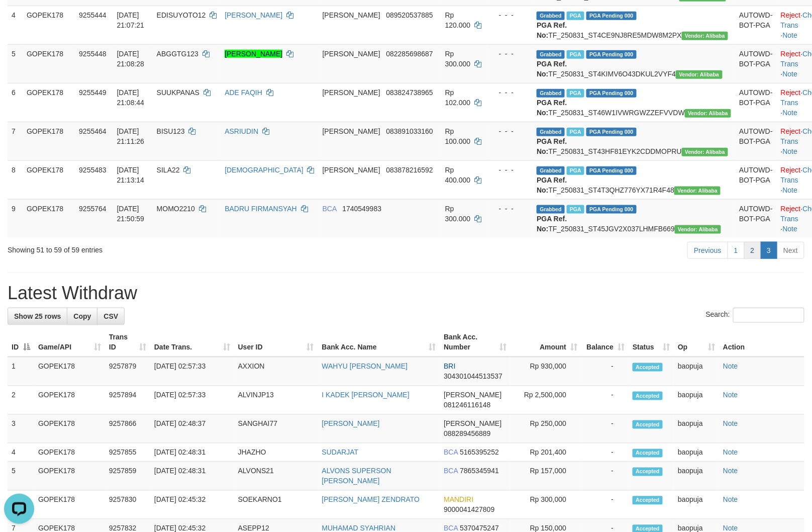 Image resolution: width=812 pixels, height=532 pixels. Describe the element at coordinates (410, 93) in the screenshot. I see `span: Copy 083824738965 to clipboard` at that location.